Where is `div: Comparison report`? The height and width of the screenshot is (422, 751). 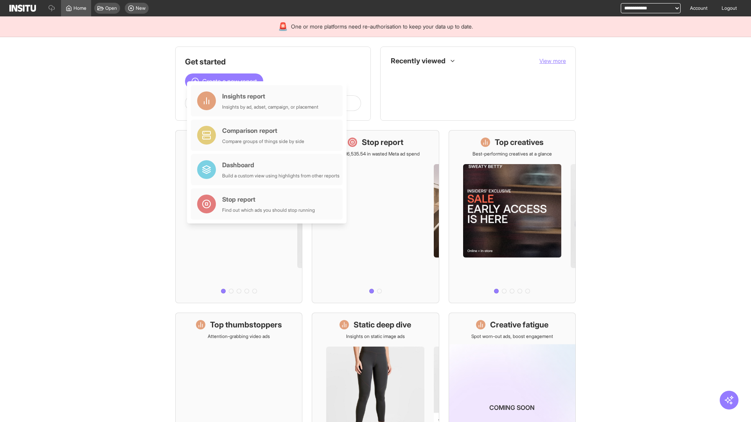 div: Comparison report is located at coordinates (263, 131).